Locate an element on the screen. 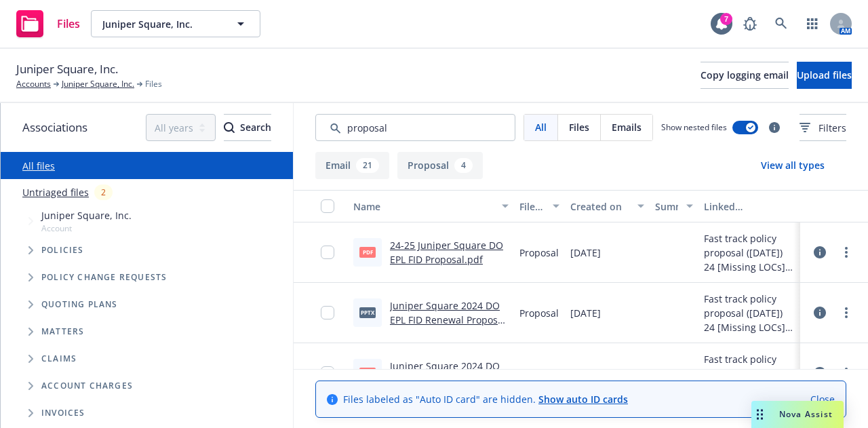 The height and width of the screenshot is (428, 868). button: View all types is located at coordinates (792, 165).